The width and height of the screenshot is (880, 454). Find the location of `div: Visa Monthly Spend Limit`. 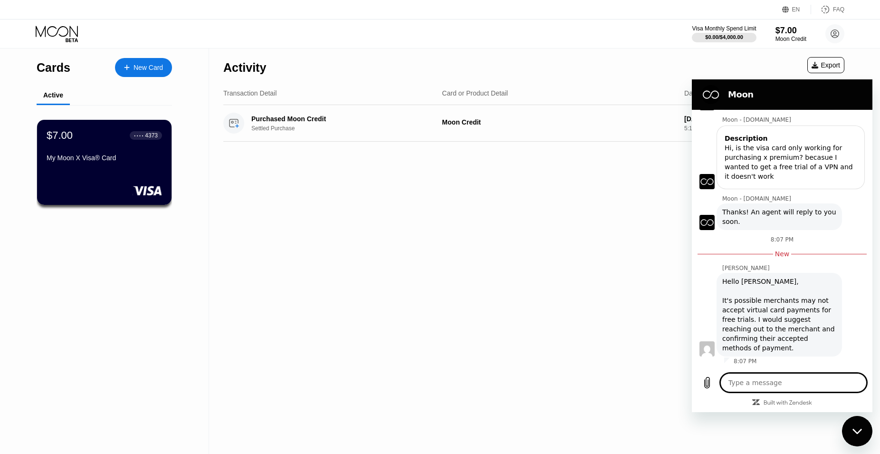

div: Visa Monthly Spend Limit is located at coordinates (724, 29).